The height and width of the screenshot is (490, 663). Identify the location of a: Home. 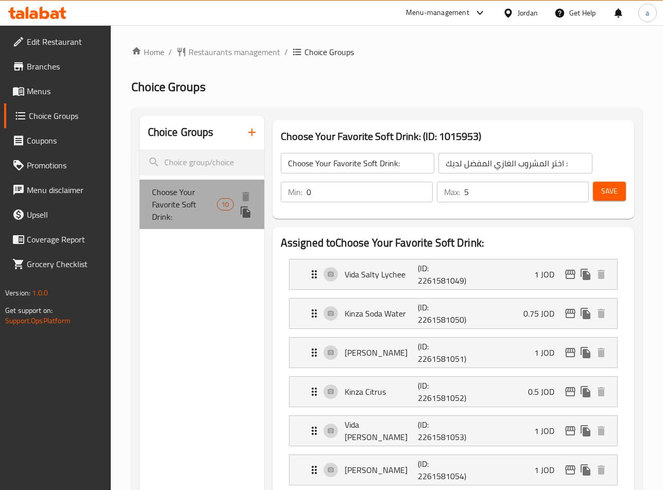
(148, 52).